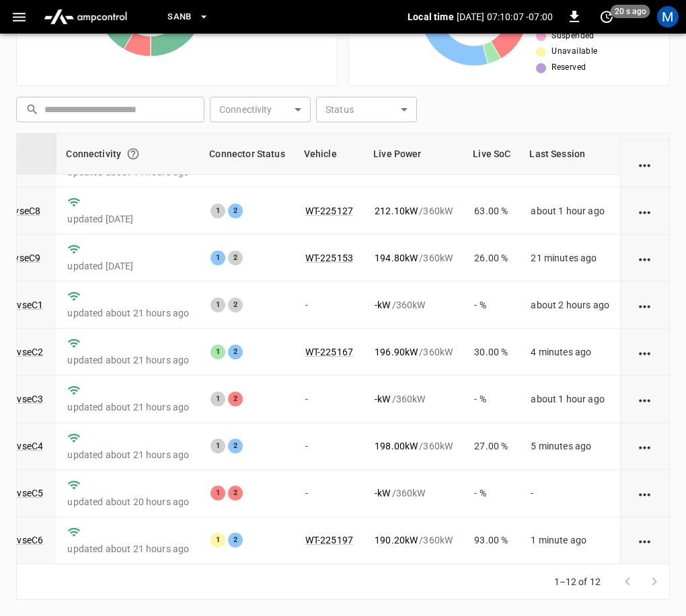 The height and width of the screenshot is (616, 686). I want to click on td: 1 minute ago, so click(569, 541).